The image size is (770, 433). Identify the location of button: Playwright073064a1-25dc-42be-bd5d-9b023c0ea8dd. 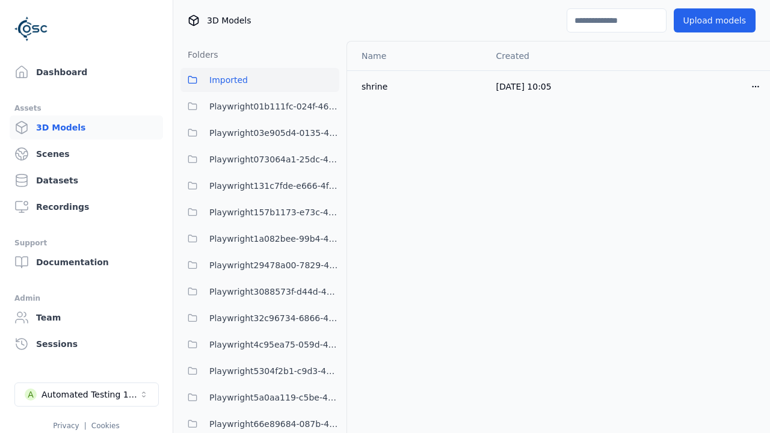
(260, 159).